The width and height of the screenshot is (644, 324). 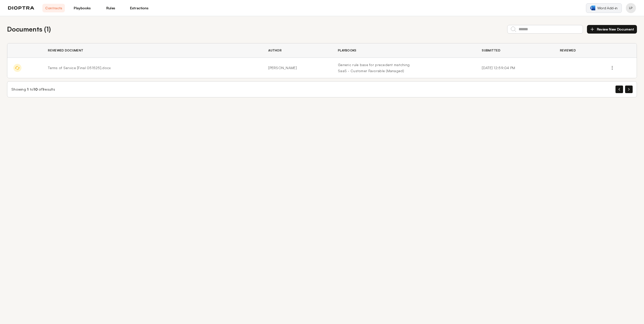 What do you see at coordinates (578, 51) in the screenshot?
I see `th: Reviewed` at bounding box center [578, 51].